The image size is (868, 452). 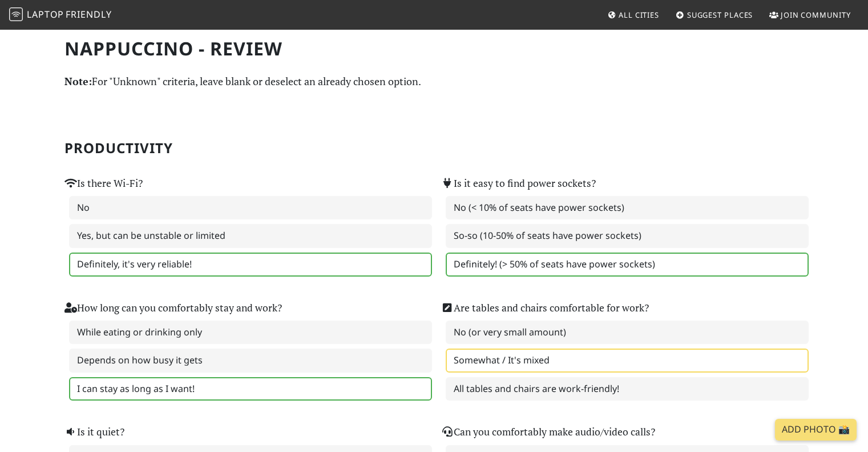 What do you see at coordinates (45, 14) in the screenshot?
I see `span: Laptop` at bounding box center [45, 14].